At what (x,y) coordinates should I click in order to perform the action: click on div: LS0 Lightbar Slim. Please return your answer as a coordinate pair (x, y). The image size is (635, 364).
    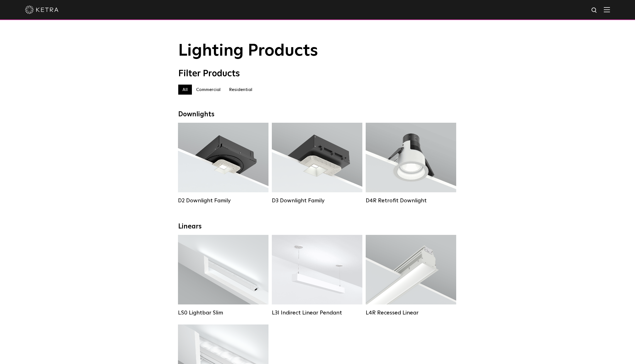
    Looking at the image, I should click on (223, 313).